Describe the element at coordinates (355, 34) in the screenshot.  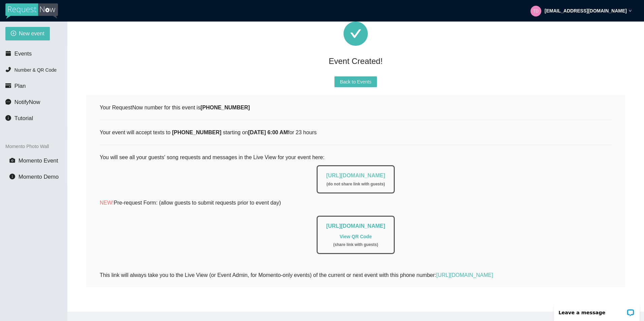
I see `span: check-circle` at that location.